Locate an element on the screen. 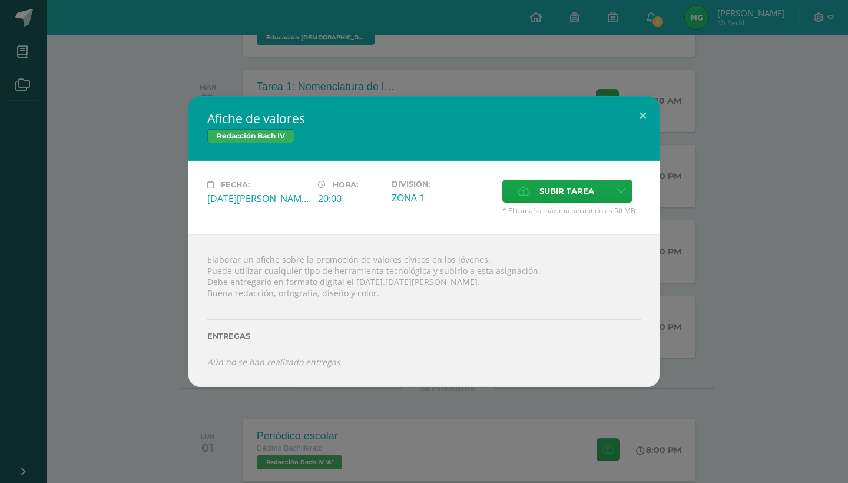 The image size is (848, 483). label: Entregas is located at coordinates (424, 336).